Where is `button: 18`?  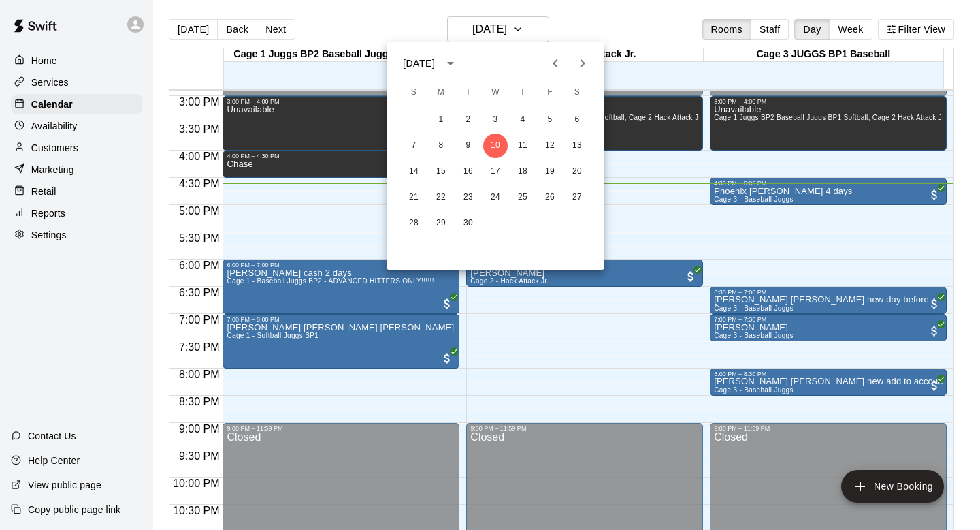 button: 18 is located at coordinates (522, 172).